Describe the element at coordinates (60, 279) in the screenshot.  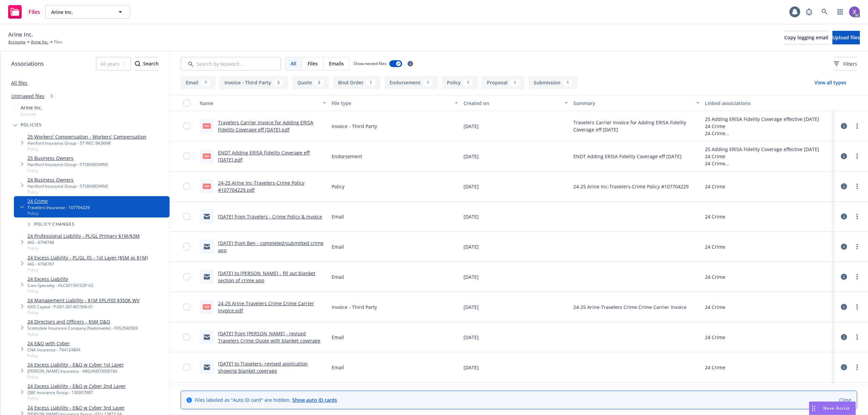
I see `a: 24 Excess Liability` at that location.